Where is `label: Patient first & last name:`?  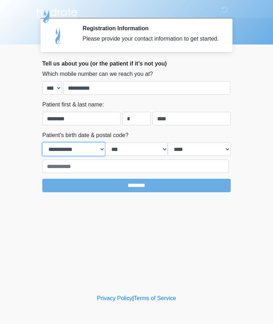 label: Patient first & last name: is located at coordinates (73, 105).